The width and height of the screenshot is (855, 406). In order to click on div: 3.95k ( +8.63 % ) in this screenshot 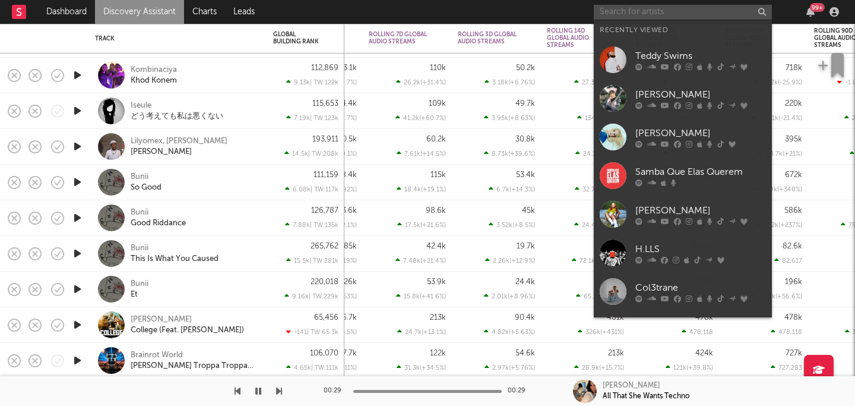, I will do `click(510, 118)`.